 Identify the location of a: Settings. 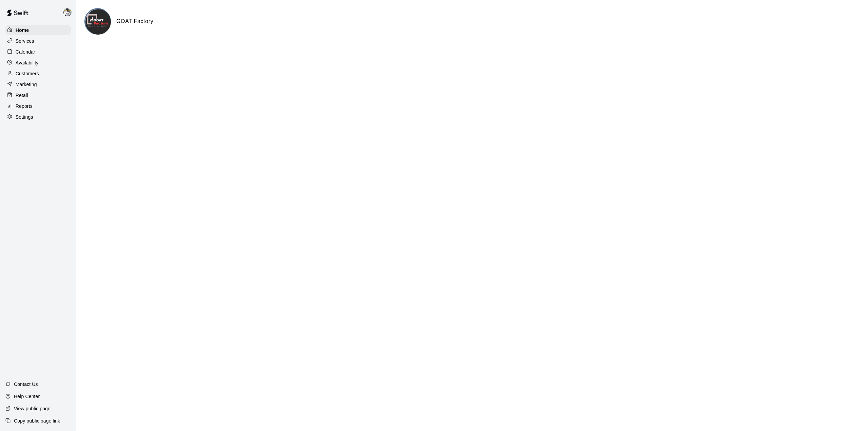
(38, 117).